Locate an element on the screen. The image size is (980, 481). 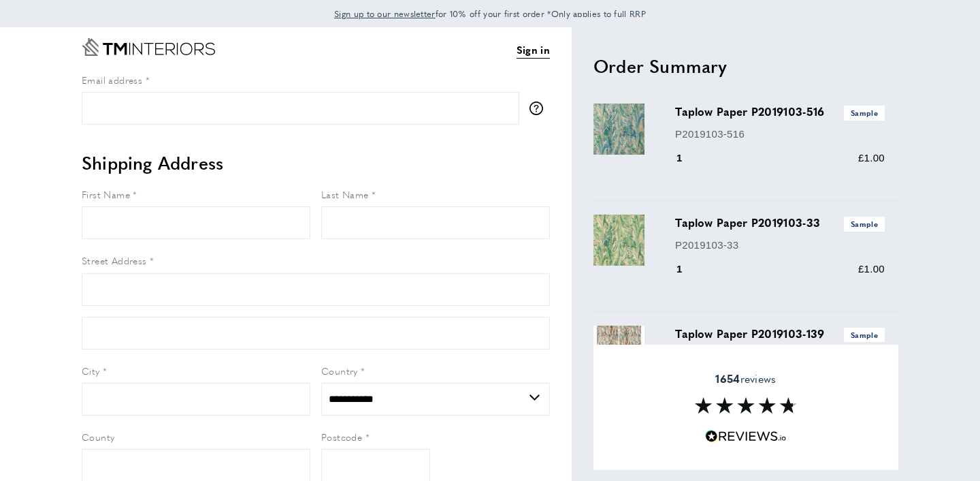
p: P2019103-516 is located at coordinates (781, 134).